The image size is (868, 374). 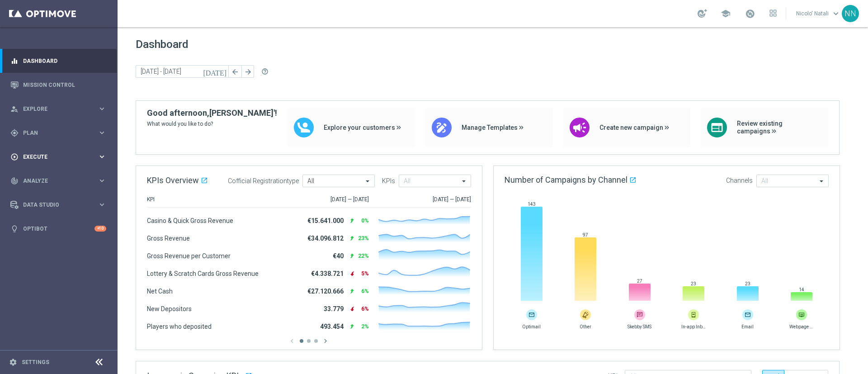 I want to click on div: Analyze, so click(x=54, y=181).